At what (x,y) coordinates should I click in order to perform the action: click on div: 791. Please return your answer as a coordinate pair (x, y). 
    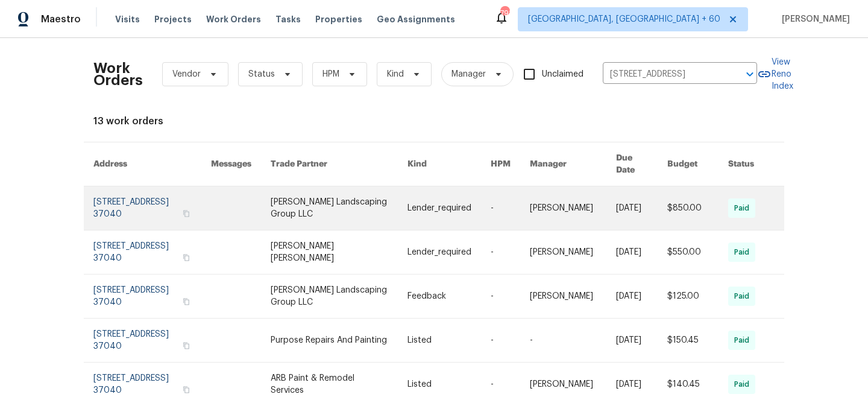
    Looking at the image, I should click on (505, 13).